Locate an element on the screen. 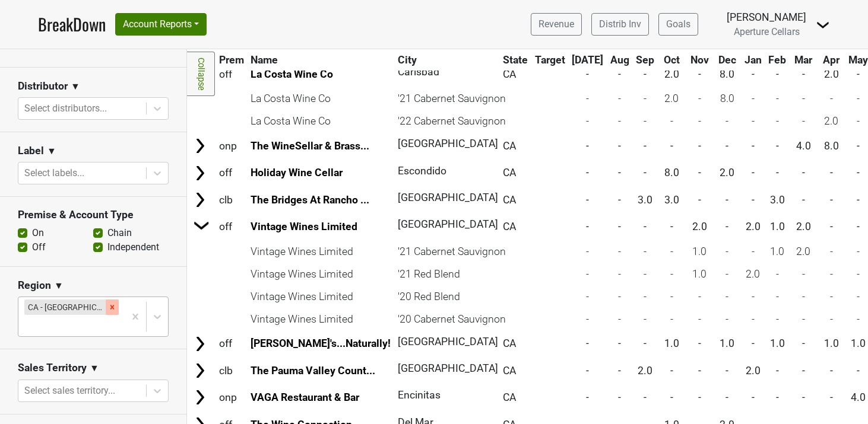  span: 1.0 is located at coordinates (671, 343).